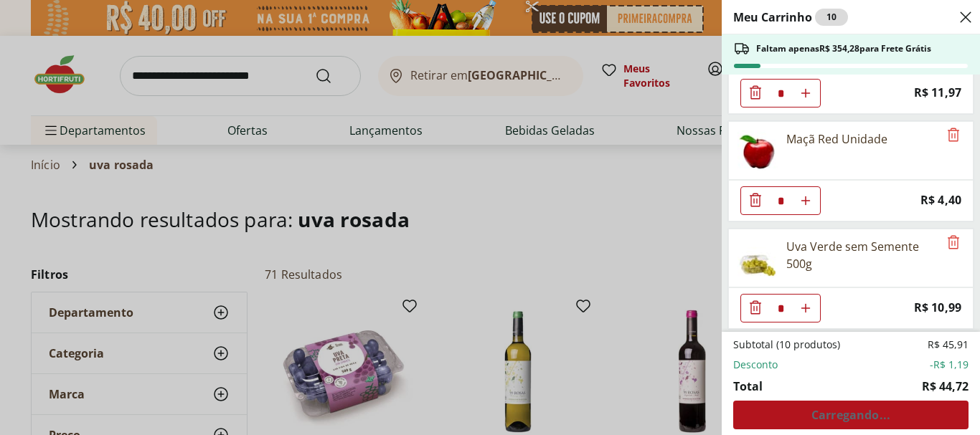 The height and width of the screenshot is (435, 980). What do you see at coordinates (755, 365) in the screenshot?
I see `span: Desconto` at bounding box center [755, 365].